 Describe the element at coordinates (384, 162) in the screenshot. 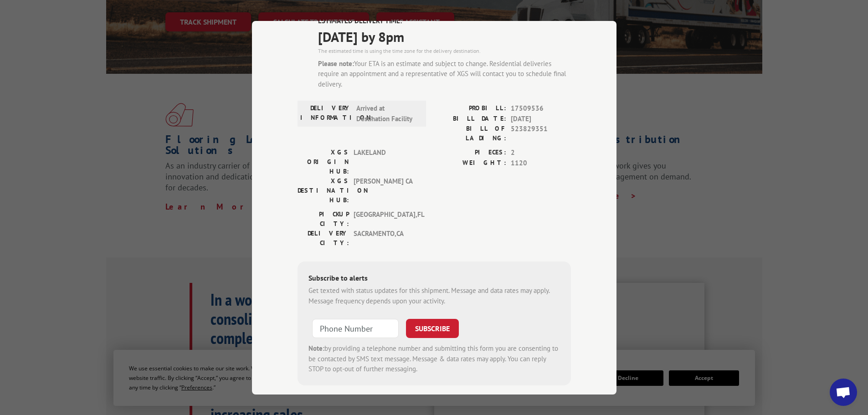

I see `span: LAKELAND` at that location.